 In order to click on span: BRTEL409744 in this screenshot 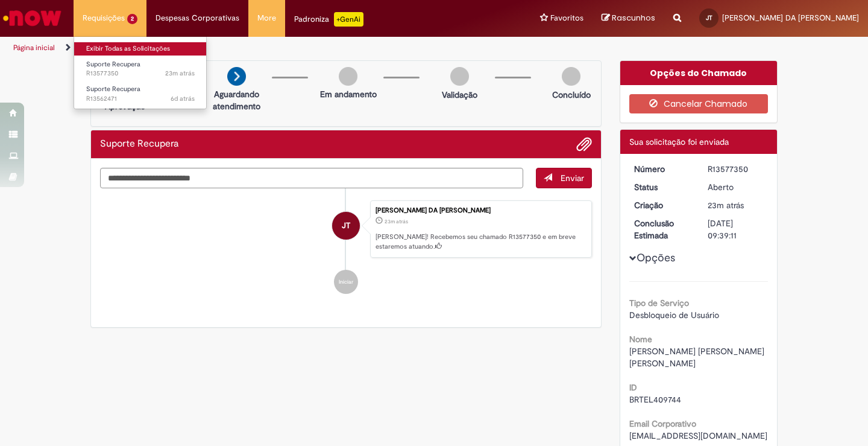, I will do `click(655, 400)`.